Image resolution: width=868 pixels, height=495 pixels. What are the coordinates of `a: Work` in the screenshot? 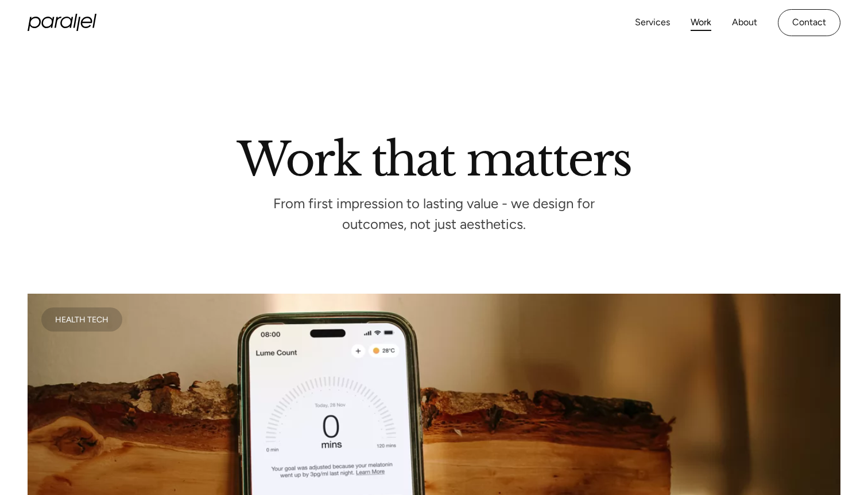 It's located at (701, 23).